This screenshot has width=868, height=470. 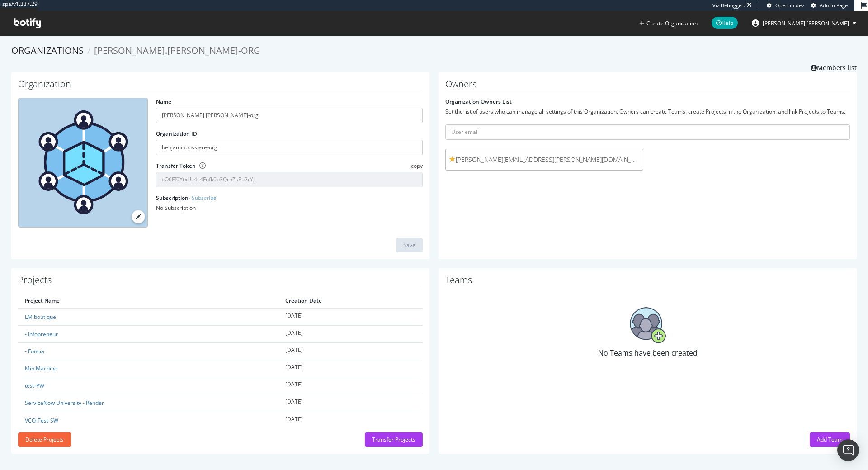 I want to click on div: Add Team, so click(x=830, y=440).